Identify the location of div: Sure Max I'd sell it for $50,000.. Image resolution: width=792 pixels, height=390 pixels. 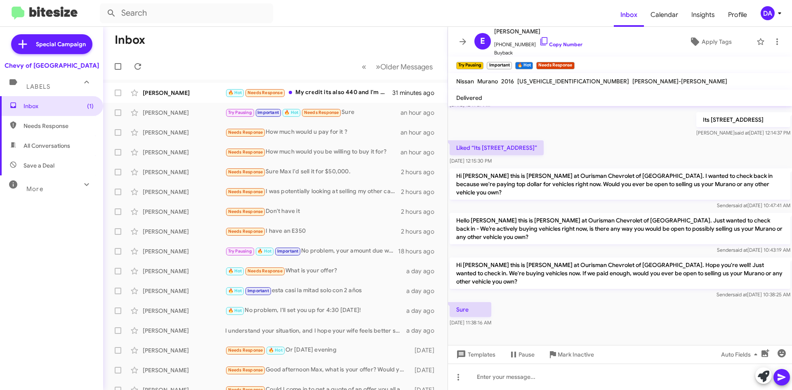
(313, 172).